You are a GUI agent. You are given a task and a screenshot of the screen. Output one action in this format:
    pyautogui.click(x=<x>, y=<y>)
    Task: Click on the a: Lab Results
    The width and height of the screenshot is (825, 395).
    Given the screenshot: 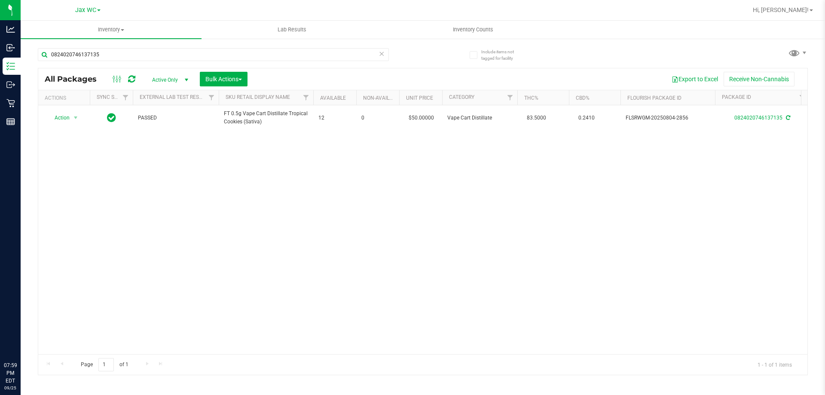 What is the action you would take?
    pyautogui.click(x=292, y=30)
    